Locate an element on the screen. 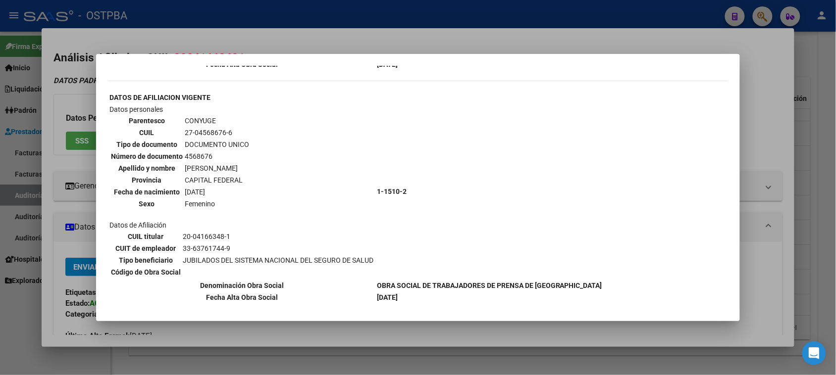 The image size is (836, 375). th: CUIT de empleador is located at coordinates (146, 249).